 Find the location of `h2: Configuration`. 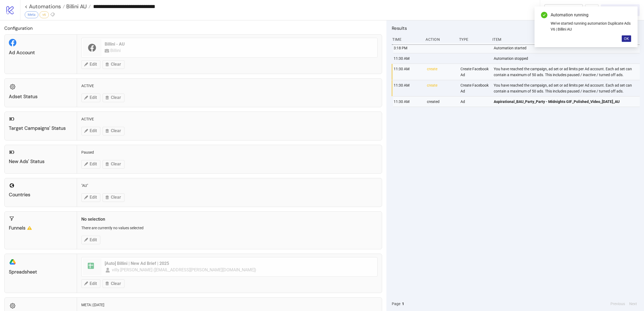

h2: Configuration is located at coordinates (193, 28).